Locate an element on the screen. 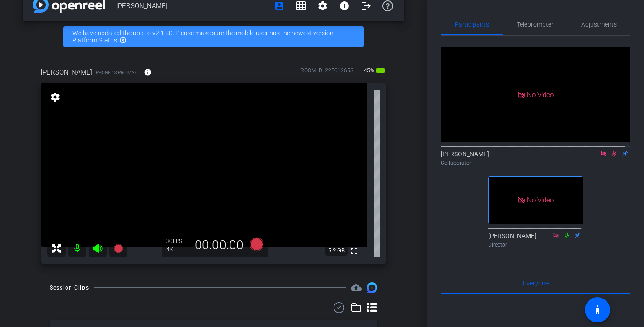  span: 45% is located at coordinates (369, 70).